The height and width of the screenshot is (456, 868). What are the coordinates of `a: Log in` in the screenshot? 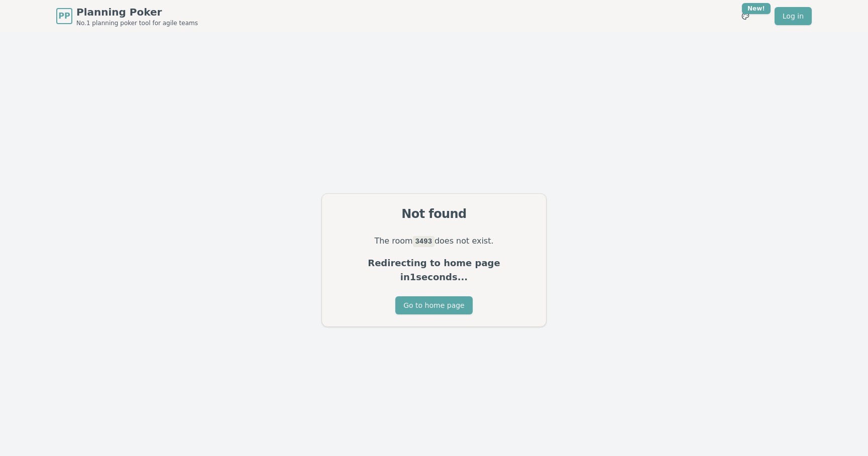 It's located at (793, 16).